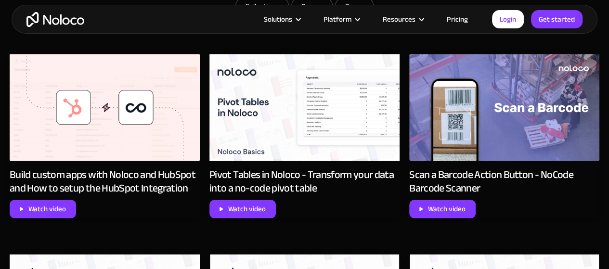 The width and height of the screenshot is (609, 269). What do you see at coordinates (304, 182) in the screenshot?
I see `div: Pivot Tables in Noloco - Transform your data into a no-code pivot table` at bounding box center [304, 182].